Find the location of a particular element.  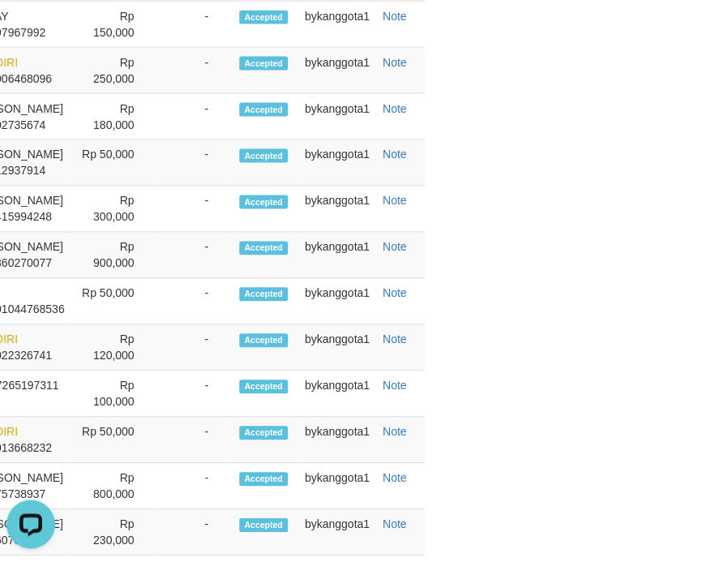

td: Rp 250,000 is located at coordinates (114, 70).